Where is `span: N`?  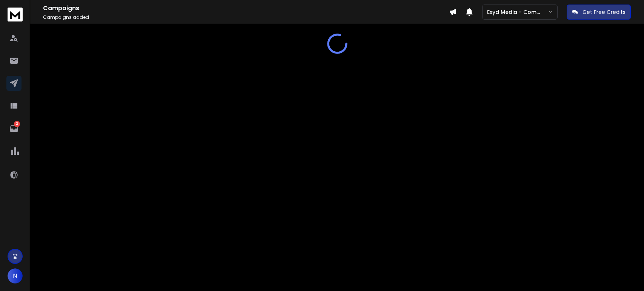 span: N is located at coordinates (15, 276).